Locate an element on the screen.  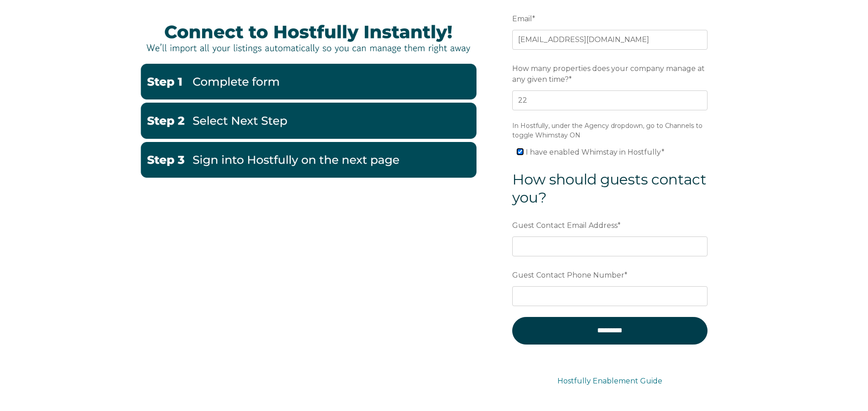
img: Hostfully Banner is located at coordinates (308, 37).